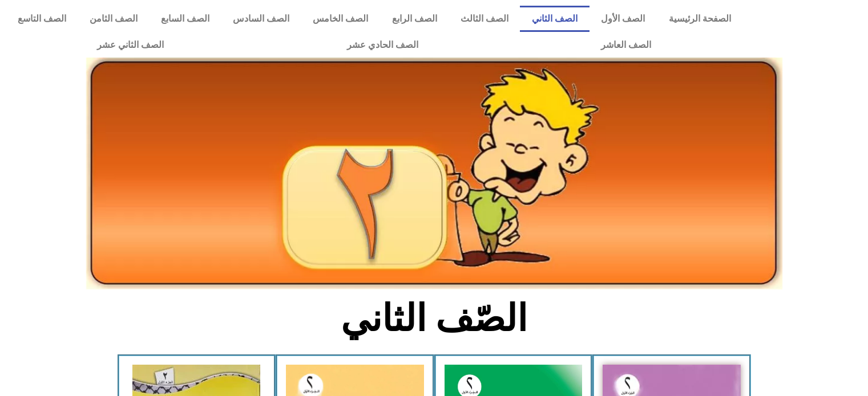 The width and height of the screenshot is (868, 396). Describe the element at coordinates (434, 319) in the screenshot. I see `h2: الصّف الثاني` at that location.